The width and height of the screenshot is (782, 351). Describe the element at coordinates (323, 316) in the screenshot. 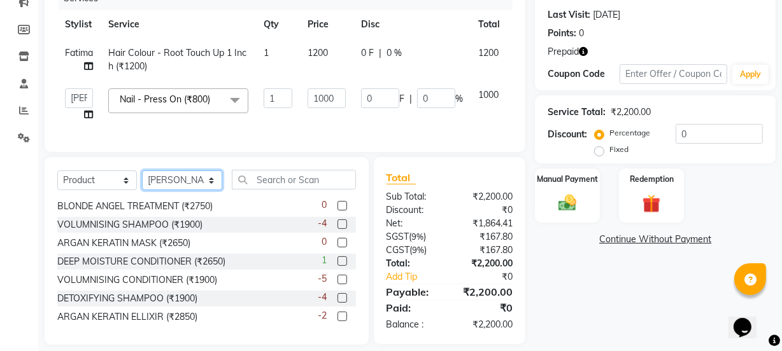

I see `span: -2` at that location.